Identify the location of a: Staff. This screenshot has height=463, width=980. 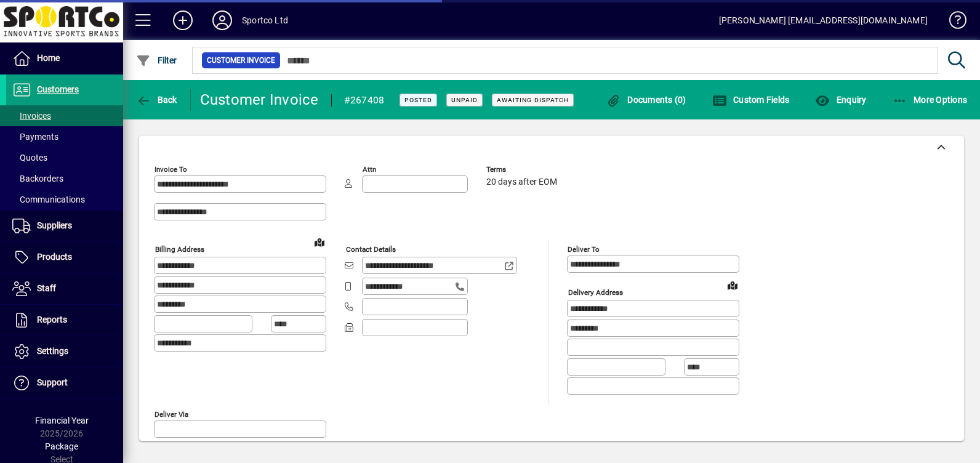
(65, 288).